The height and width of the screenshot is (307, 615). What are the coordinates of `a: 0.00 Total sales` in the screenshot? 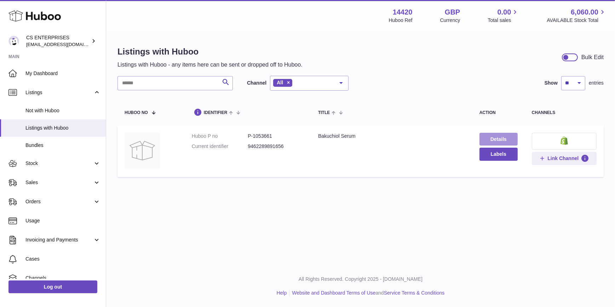 It's located at (503, 16).